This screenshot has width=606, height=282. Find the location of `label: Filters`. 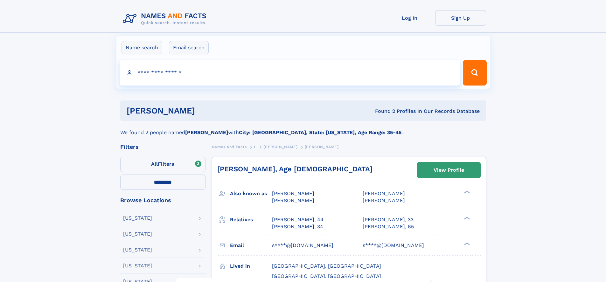

label: Filters is located at coordinates (163, 164).